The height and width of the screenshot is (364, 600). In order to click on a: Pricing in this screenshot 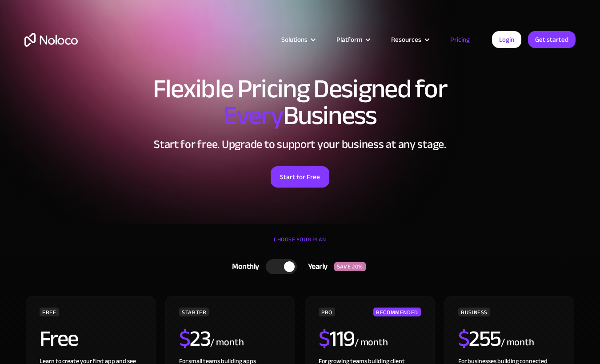, I will do `click(460, 39)`.